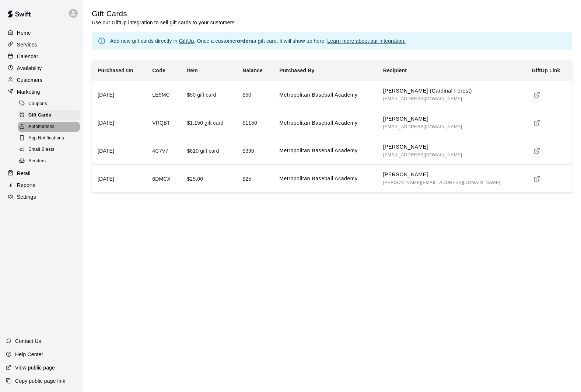  What do you see at coordinates (50, 150) in the screenshot?
I see `a: Email Blasts` at bounding box center [50, 150].